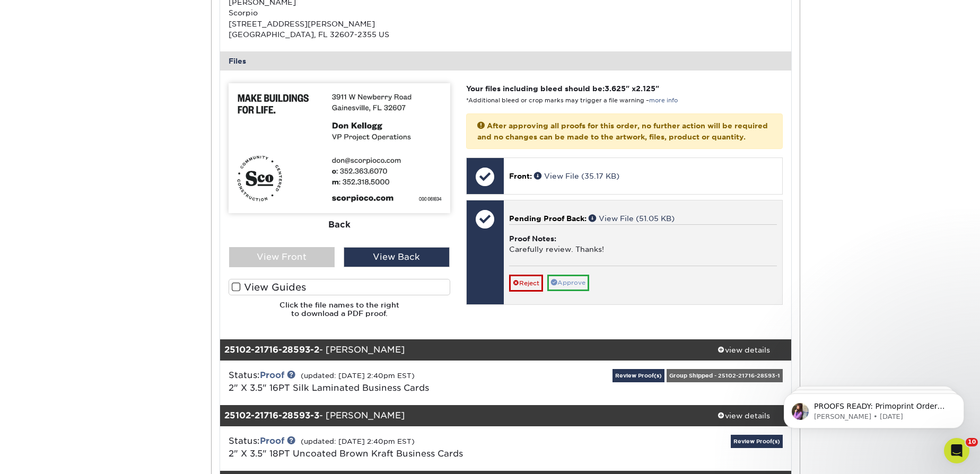  I want to click on div: message notification from Erica, 3w ago. PROOFS READY: Primoprint Order 2594-42147-28593 Thank yo..., so click(106, 40).